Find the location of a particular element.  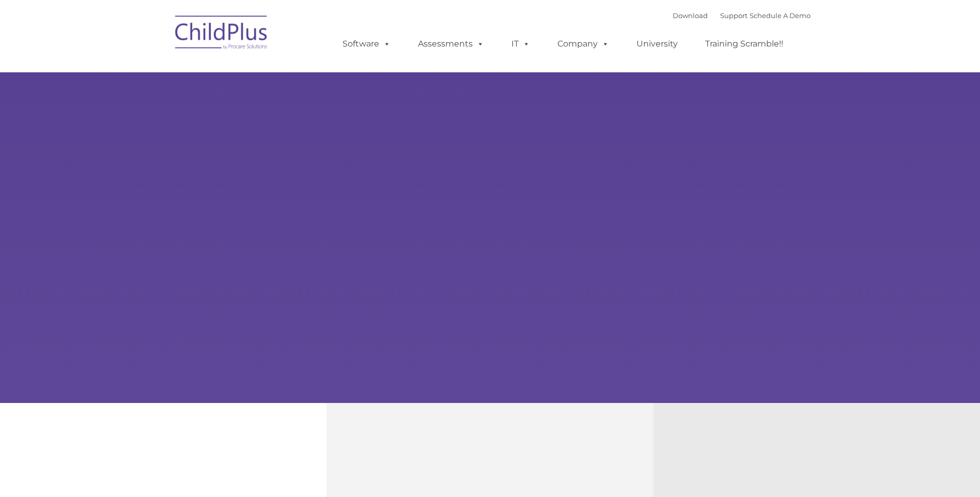

a: Download is located at coordinates (691, 16).